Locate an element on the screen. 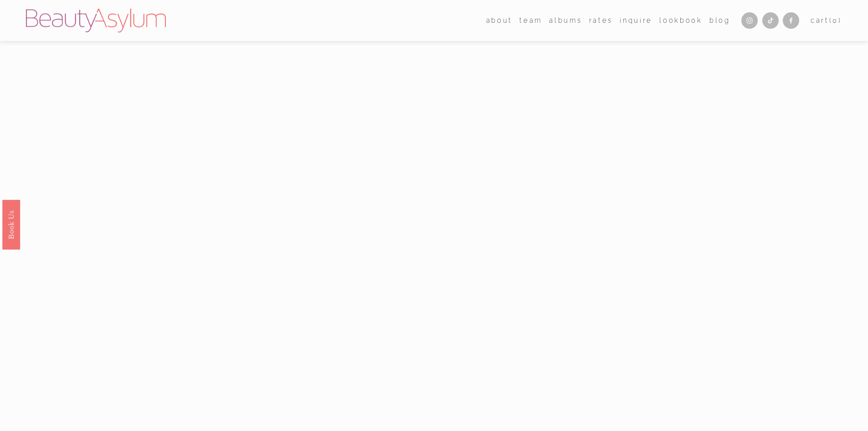 The image size is (868, 431). a: albums is located at coordinates (566, 20).